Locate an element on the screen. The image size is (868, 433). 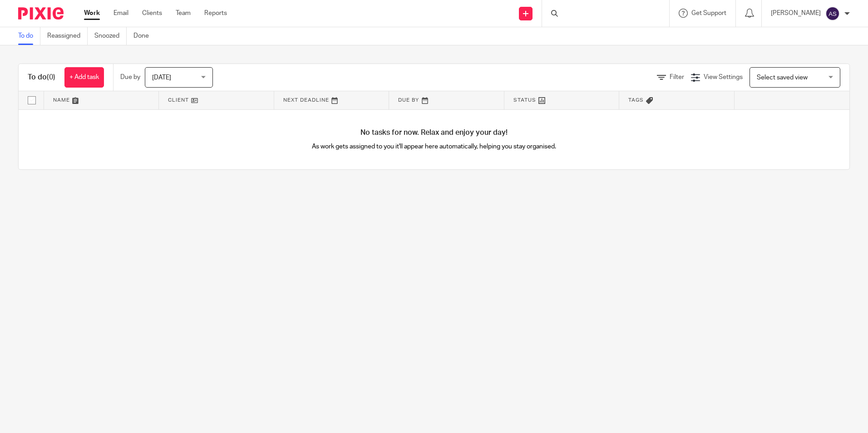
h4: No tasks for now. Relax and enjoy your day! is located at coordinates (434, 132).